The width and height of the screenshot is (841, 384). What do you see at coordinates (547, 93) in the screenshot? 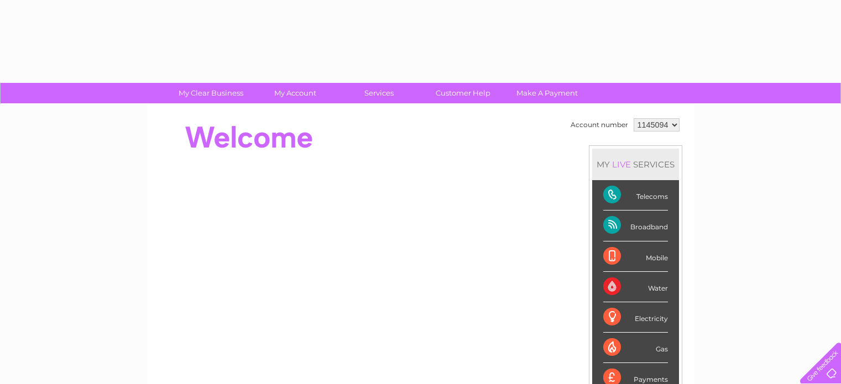
I see `a: Make A Payment` at bounding box center [547, 93].